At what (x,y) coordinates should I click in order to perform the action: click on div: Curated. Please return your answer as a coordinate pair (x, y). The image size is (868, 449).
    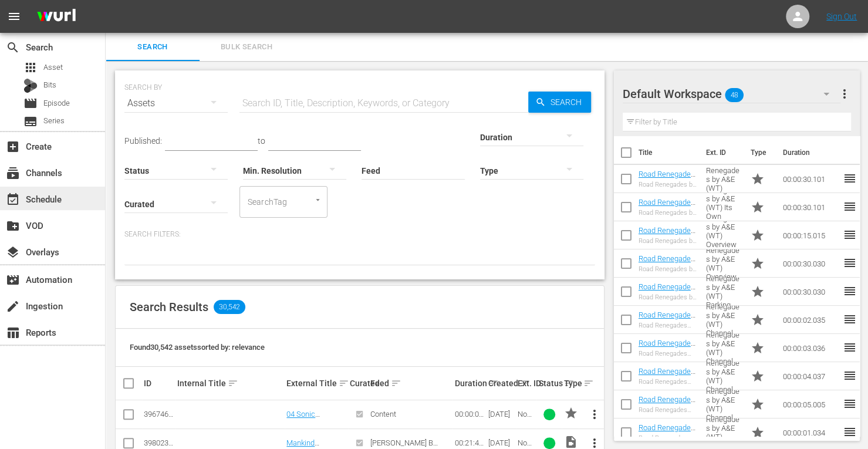
    Looking at the image, I should click on (358, 383).